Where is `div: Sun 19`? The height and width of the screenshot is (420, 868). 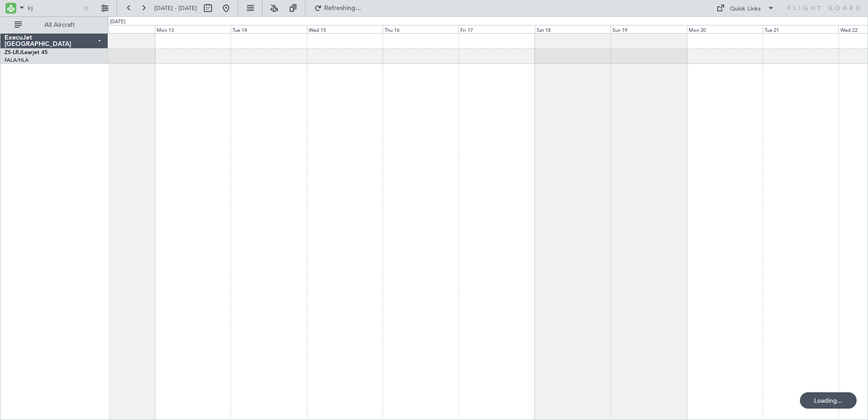
div: Sun 19 is located at coordinates (648, 29).